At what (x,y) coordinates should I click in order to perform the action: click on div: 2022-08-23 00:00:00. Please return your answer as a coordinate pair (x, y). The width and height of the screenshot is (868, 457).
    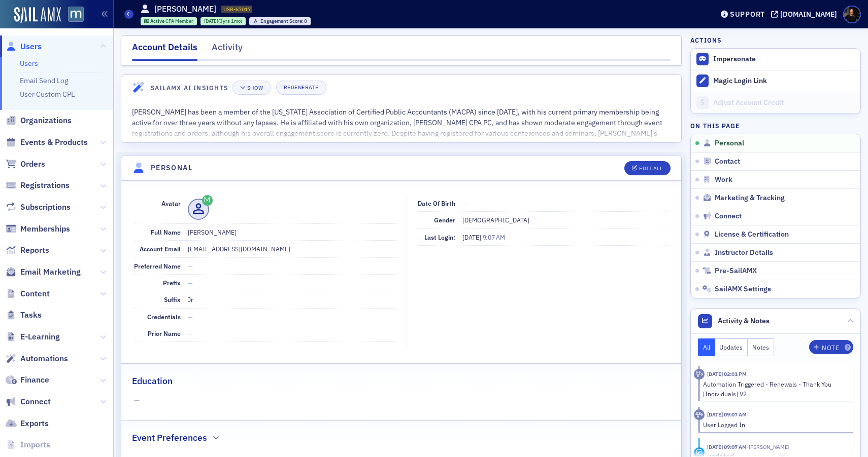
    Looking at the image, I should click on (223, 21).